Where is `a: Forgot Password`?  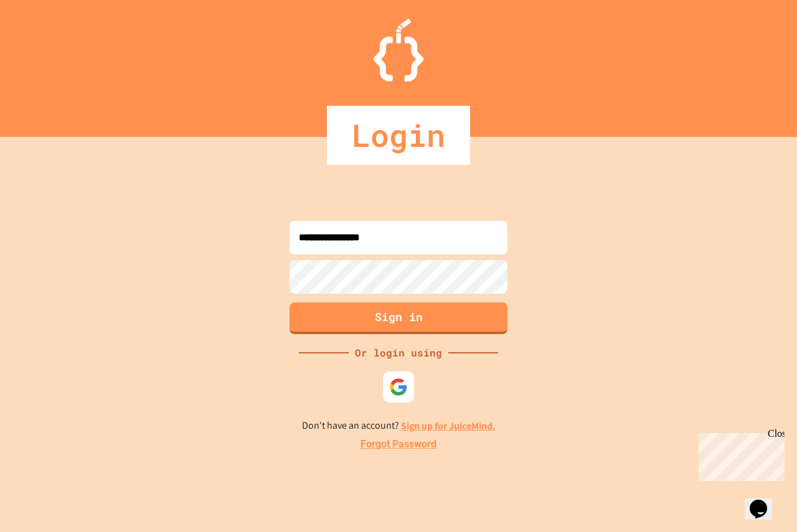
a: Forgot Password is located at coordinates (398, 444).